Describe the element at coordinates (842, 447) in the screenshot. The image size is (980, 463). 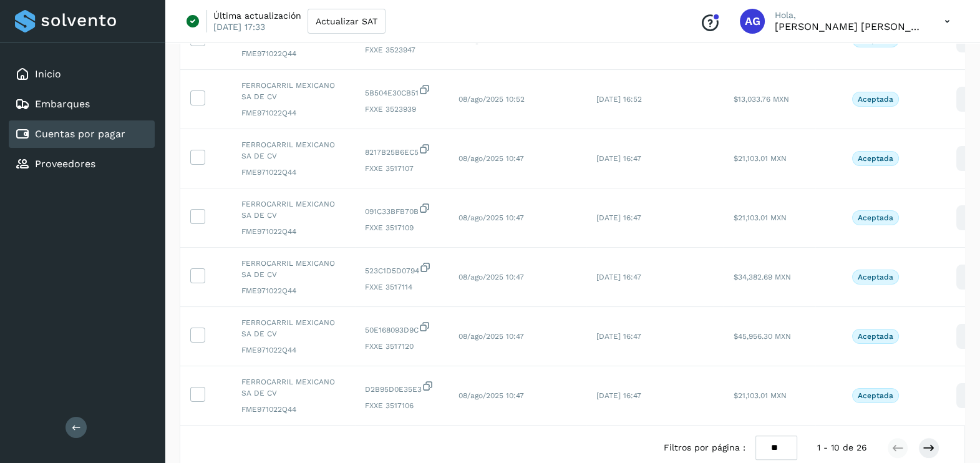
I see `span: 1 - 10 de 26` at that location.